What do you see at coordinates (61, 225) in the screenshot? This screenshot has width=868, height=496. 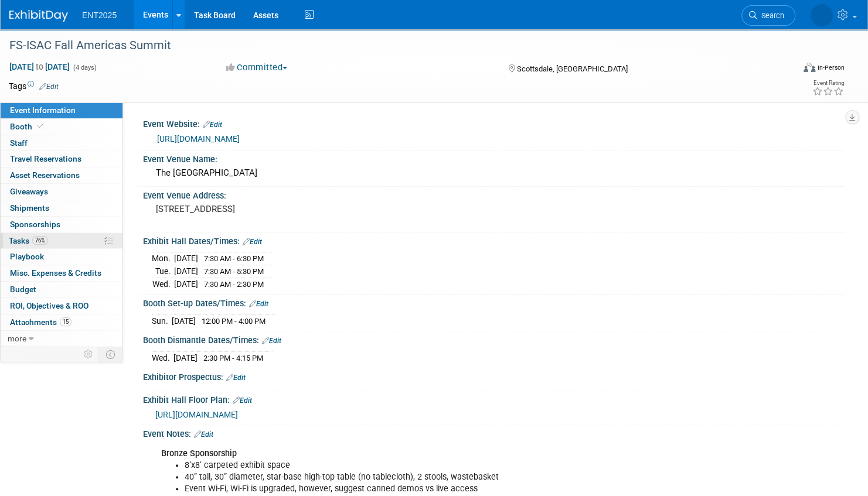 I see `a: Sponsorships` at bounding box center [61, 225].